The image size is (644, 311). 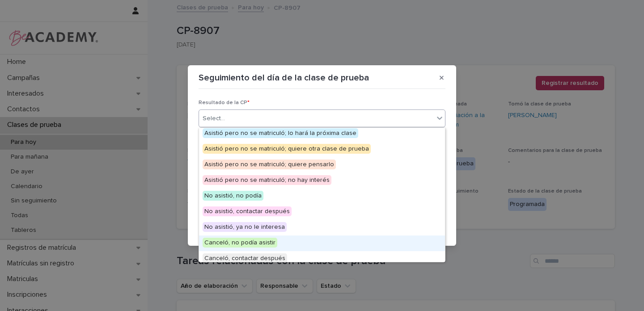 I want to click on span: Asistió pero no se matriculó; quiere pensarlo, so click(x=269, y=164).